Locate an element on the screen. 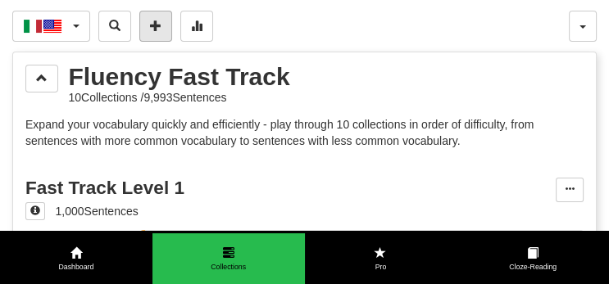 This screenshot has width=609, height=284. div: 10 Collections / 9,993 Sentences is located at coordinates (180, 98).